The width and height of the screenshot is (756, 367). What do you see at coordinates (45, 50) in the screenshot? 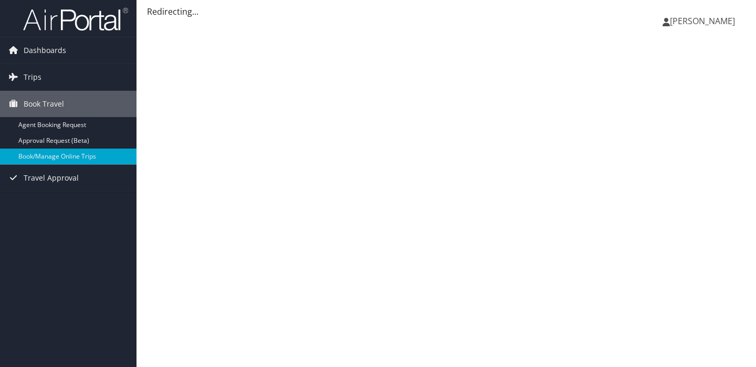
I see `span: Dashboards` at bounding box center [45, 50].